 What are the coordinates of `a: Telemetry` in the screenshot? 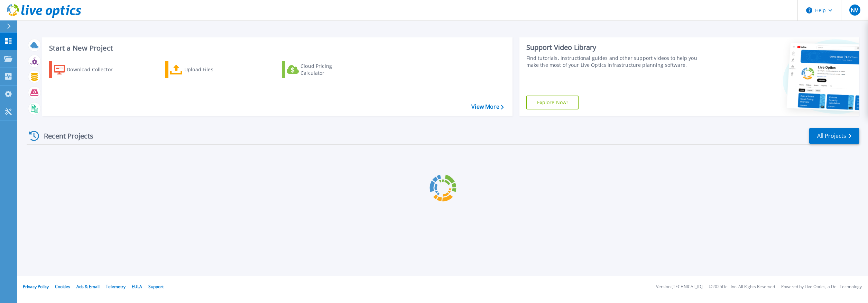 It's located at (116, 286).